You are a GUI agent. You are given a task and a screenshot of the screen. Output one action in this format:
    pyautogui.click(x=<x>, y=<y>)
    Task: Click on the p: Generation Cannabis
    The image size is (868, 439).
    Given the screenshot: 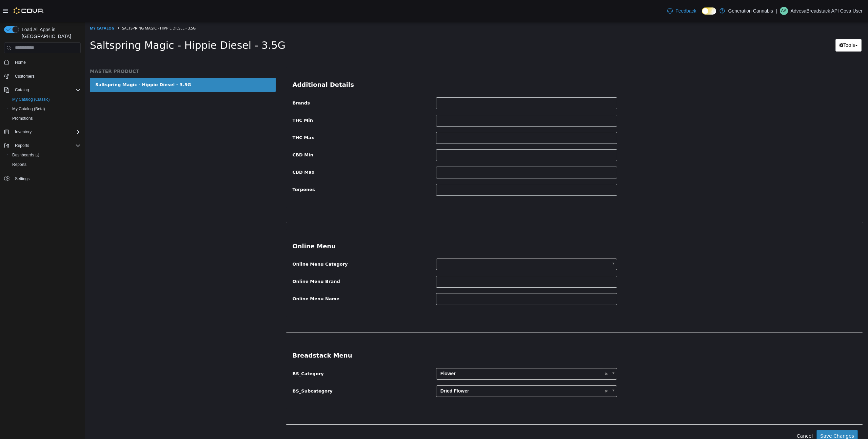 What is the action you would take?
    pyautogui.click(x=751, y=11)
    